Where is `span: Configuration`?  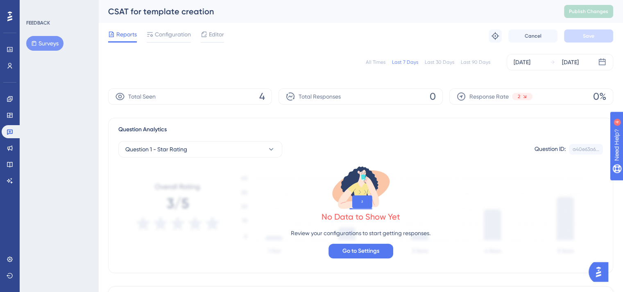
span: Configuration is located at coordinates (173, 34).